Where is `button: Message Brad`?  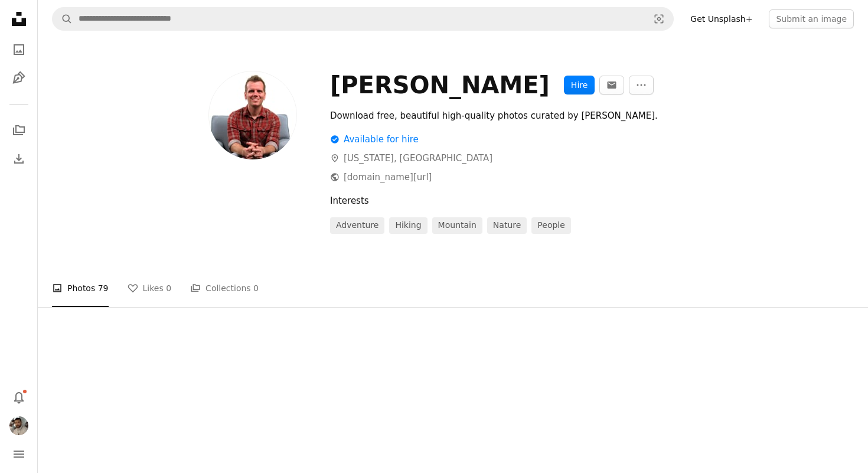
button: Message Brad is located at coordinates (612, 85).